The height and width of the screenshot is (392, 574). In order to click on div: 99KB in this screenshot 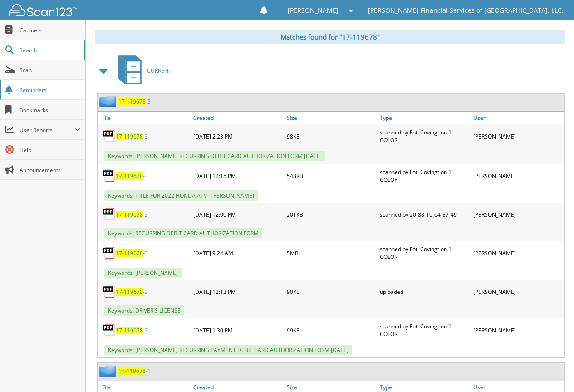, I will do `click(331, 330)`.